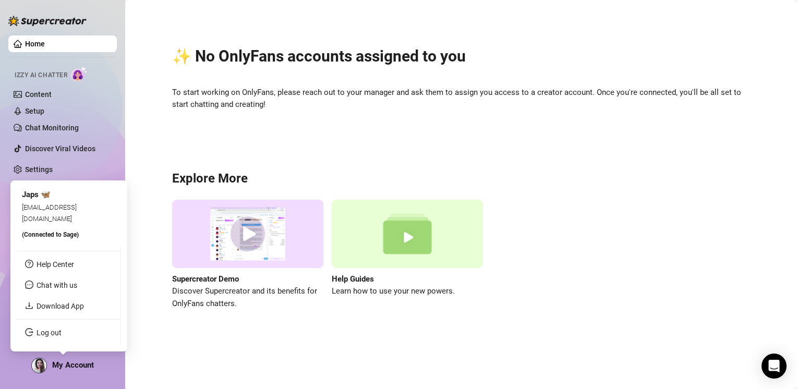 The width and height of the screenshot is (797, 389). Describe the element at coordinates (39, 169) in the screenshot. I see `a: Settings` at that location.